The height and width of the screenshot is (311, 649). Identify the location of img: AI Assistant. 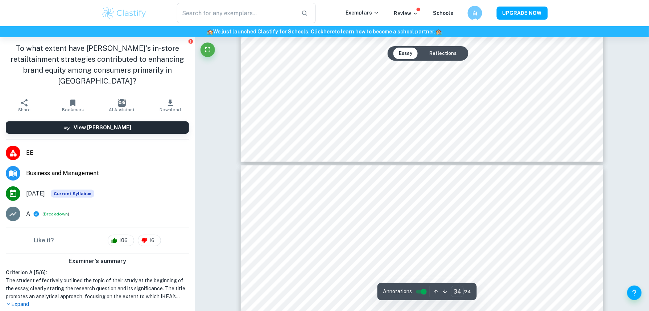
(122, 103).